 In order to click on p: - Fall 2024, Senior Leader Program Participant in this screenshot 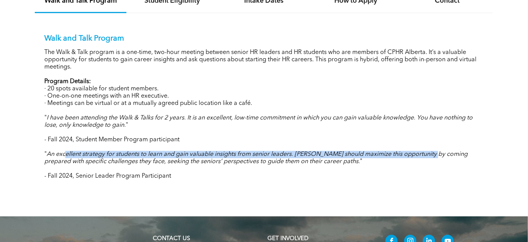, I will do `click(264, 176)`.